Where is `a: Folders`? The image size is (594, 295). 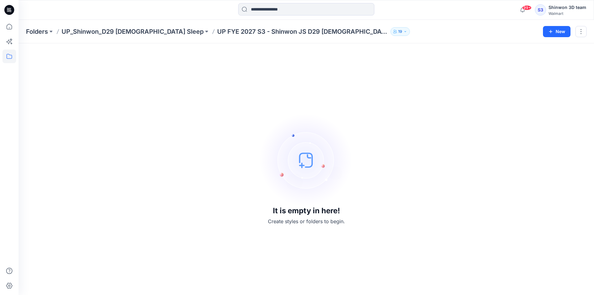
a: Folders is located at coordinates (37, 32).